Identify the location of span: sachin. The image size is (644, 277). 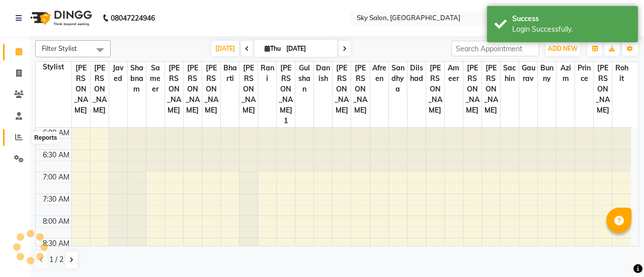
(510, 73).